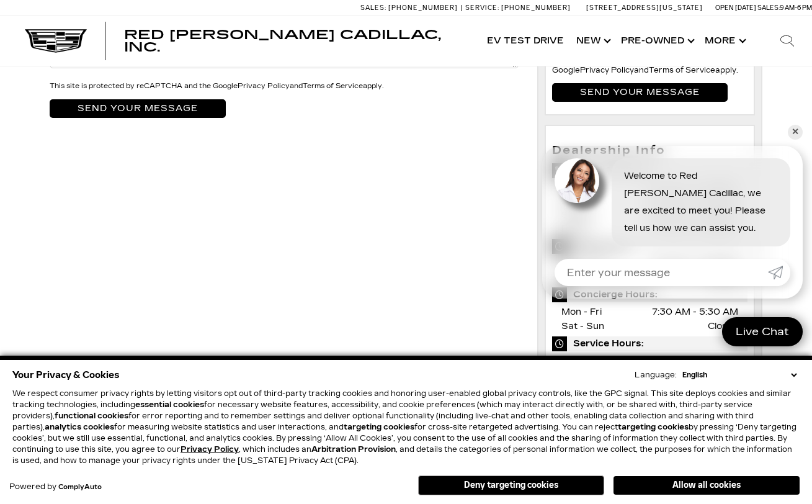 This screenshot has height=504, width=812. Describe the element at coordinates (722, 326) in the screenshot. I see `span: Closed` at that location.